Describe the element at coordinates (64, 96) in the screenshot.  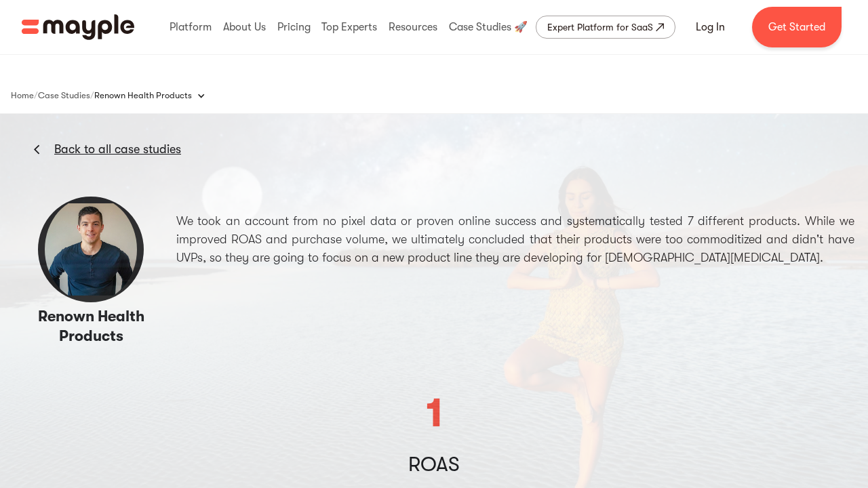
I see `div: Case Studies` at that location.